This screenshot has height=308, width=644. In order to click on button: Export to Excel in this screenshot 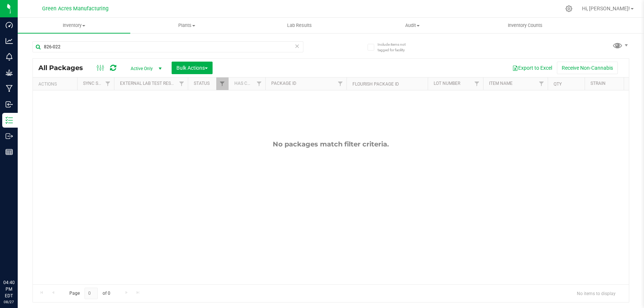, I will do `click(532, 68)`.